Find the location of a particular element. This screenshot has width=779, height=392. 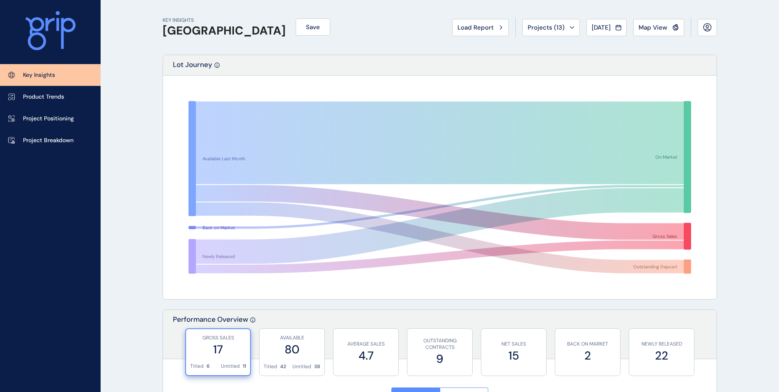

button: Save is located at coordinates (313, 27).